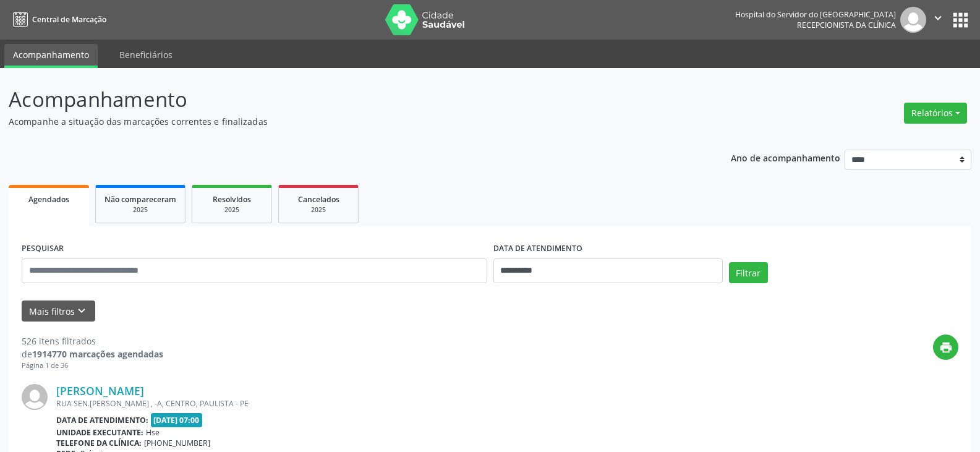  Describe the element at coordinates (140, 199) in the screenshot. I see `span: Não compareceram` at that location.